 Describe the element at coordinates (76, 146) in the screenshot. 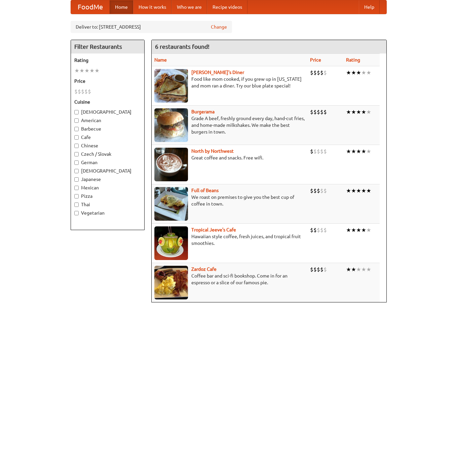

I see `input: Chinese` at that location.